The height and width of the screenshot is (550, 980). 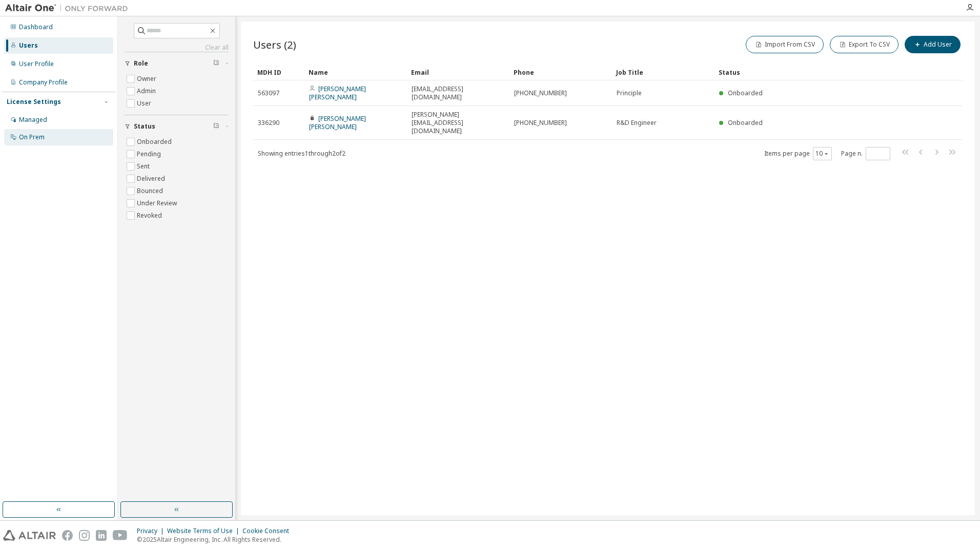 I want to click on label: Under Review, so click(x=158, y=204).